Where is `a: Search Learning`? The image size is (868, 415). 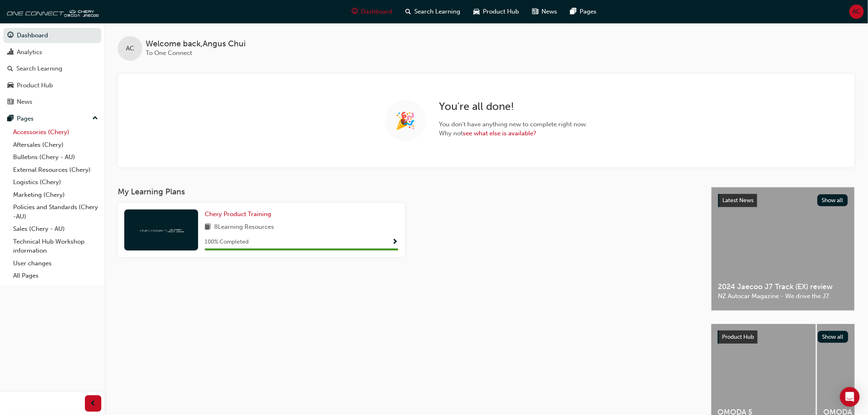 a: Search Learning is located at coordinates (52, 68).